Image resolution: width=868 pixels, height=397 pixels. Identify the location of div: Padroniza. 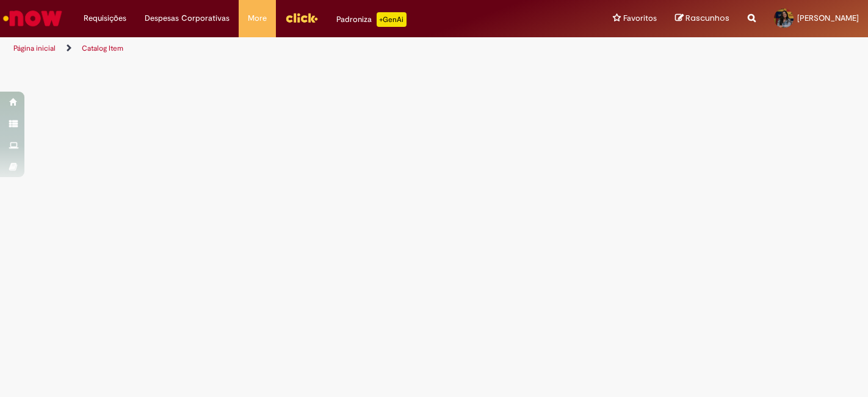
(371, 20).